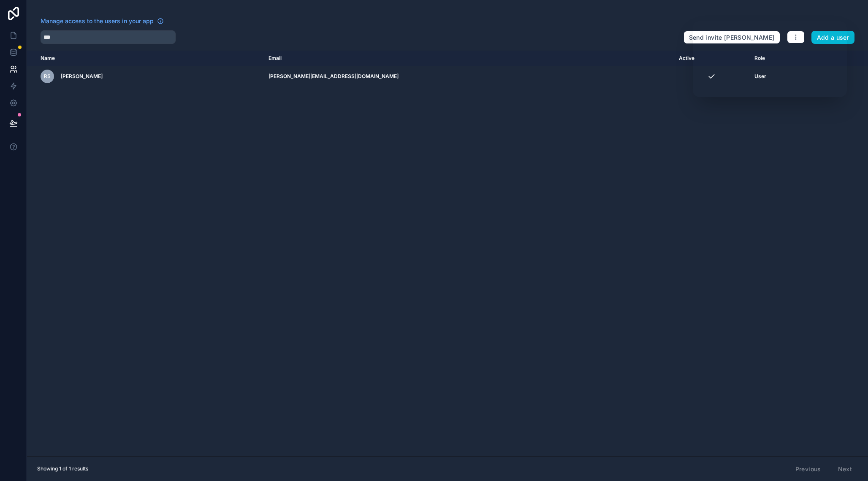 This screenshot has width=868, height=481. What do you see at coordinates (97, 21) in the screenshot?
I see `span: Manage access to the users in your app` at bounding box center [97, 21].